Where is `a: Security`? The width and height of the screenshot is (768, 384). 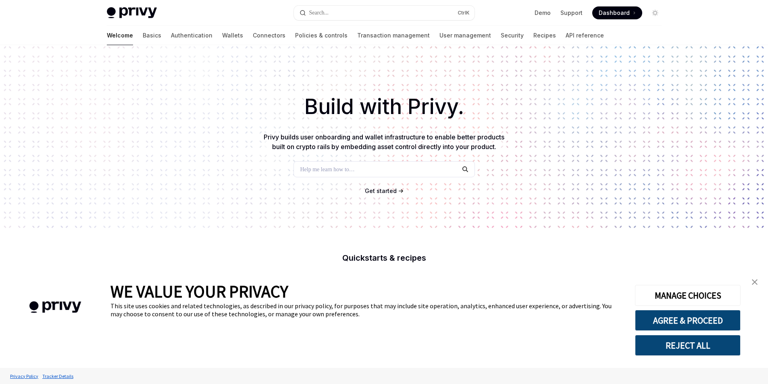 a: Security is located at coordinates (512, 35).